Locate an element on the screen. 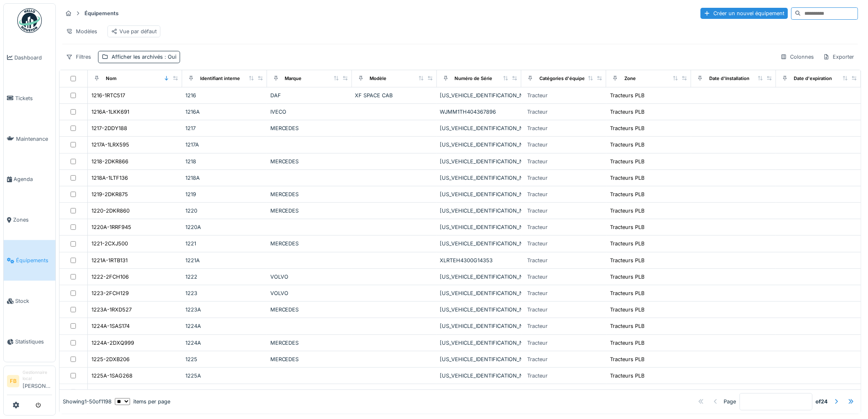 The image size is (868, 419). img: Badge_color-CXgf-gQk.svg is located at coordinates (30, 21).